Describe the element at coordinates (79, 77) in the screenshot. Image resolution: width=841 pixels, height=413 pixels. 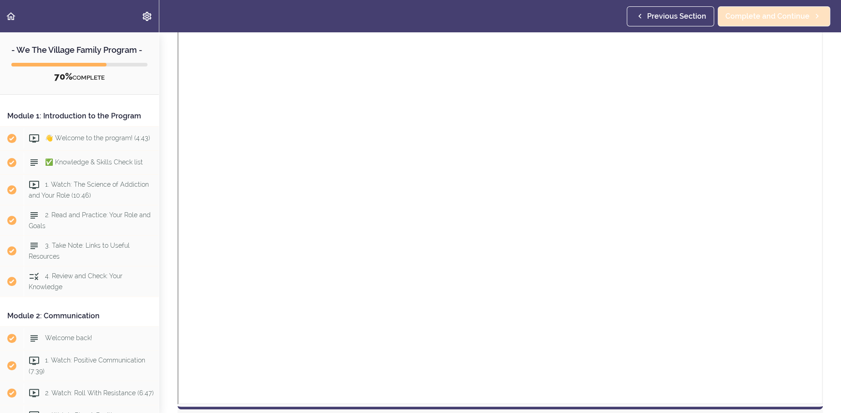
I see `div: COMPLETE` at that location.